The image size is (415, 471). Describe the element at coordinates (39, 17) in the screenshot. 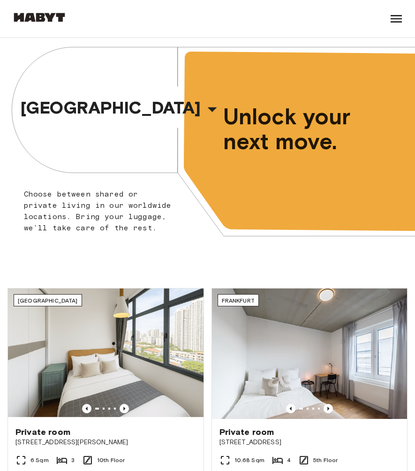

I see `img: Habyt` at that location.